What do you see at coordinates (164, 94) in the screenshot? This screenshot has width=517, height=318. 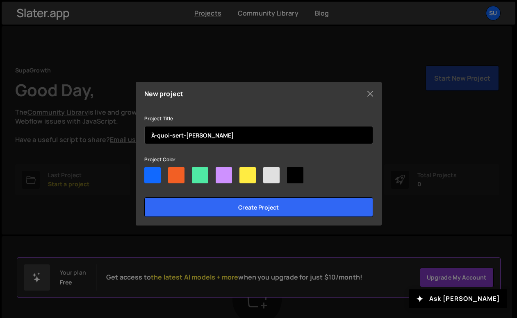 I see `h5: New project` at bounding box center [164, 94].